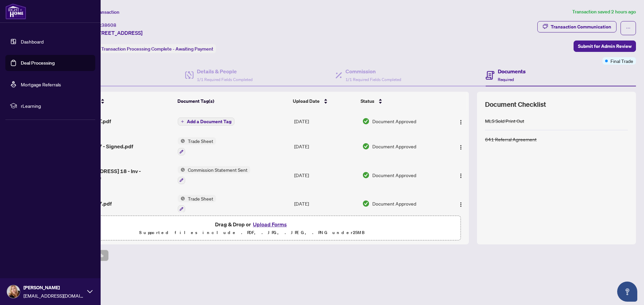 This screenshot has width=644, height=305. Describe the element at coordinates (505, 79) in the screenshot. I see `span: Required` at that location.